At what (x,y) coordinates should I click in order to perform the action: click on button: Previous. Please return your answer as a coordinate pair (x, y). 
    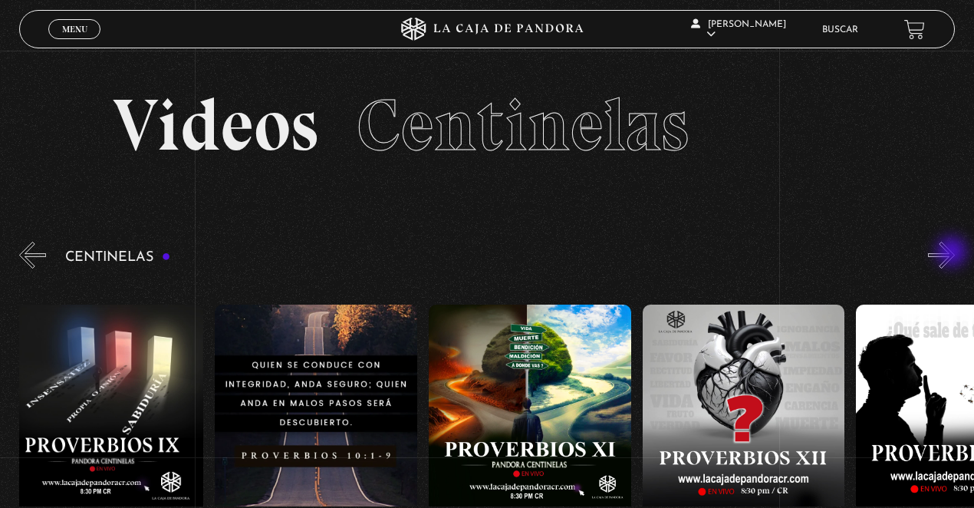
    Looking at the image, I should click on (32, 255).